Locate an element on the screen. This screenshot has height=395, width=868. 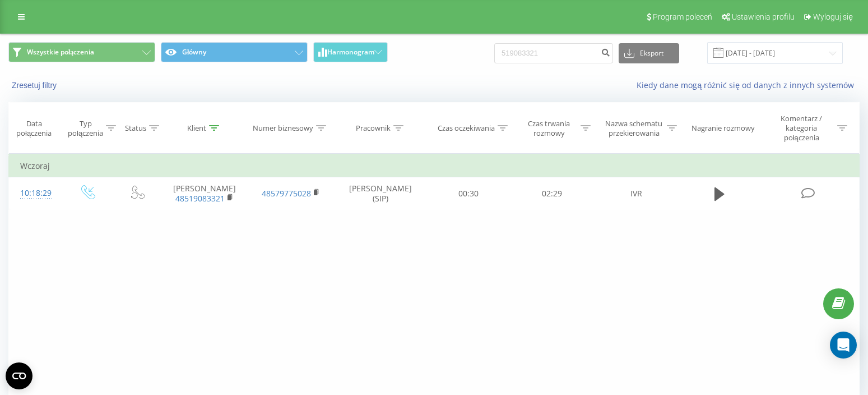
div: Nazwa schematu przekierowania is located at coordinates (634, 128).